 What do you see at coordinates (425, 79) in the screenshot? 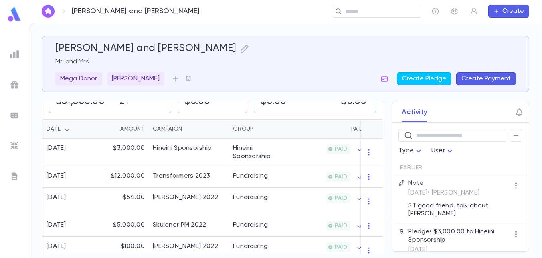
I see `button: Create Pledge` at bounding box center [425, 79].